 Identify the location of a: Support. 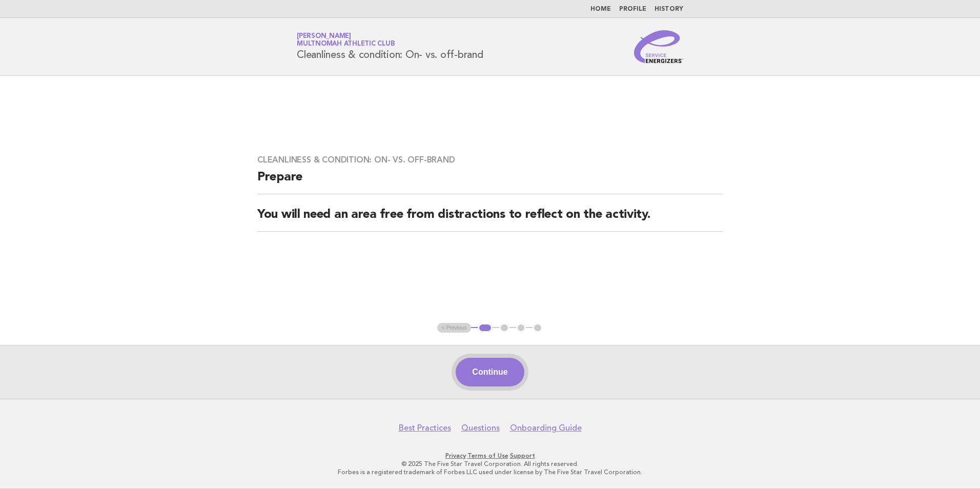
(522, 456).